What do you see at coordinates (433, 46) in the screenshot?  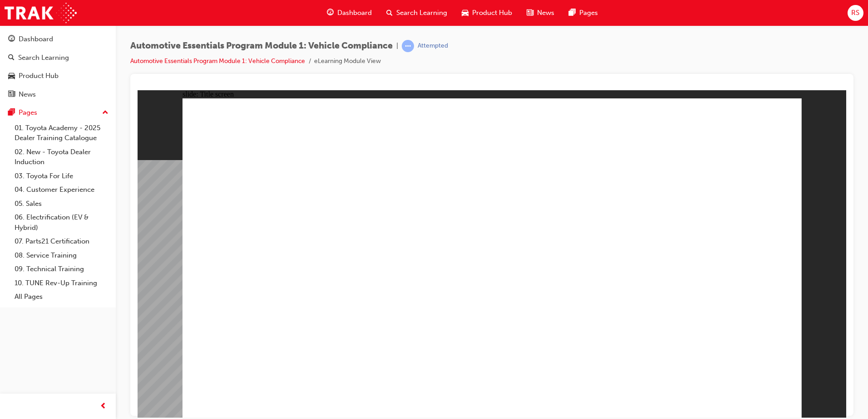 I see `div: Attempted` at bounding box center [433, 46].